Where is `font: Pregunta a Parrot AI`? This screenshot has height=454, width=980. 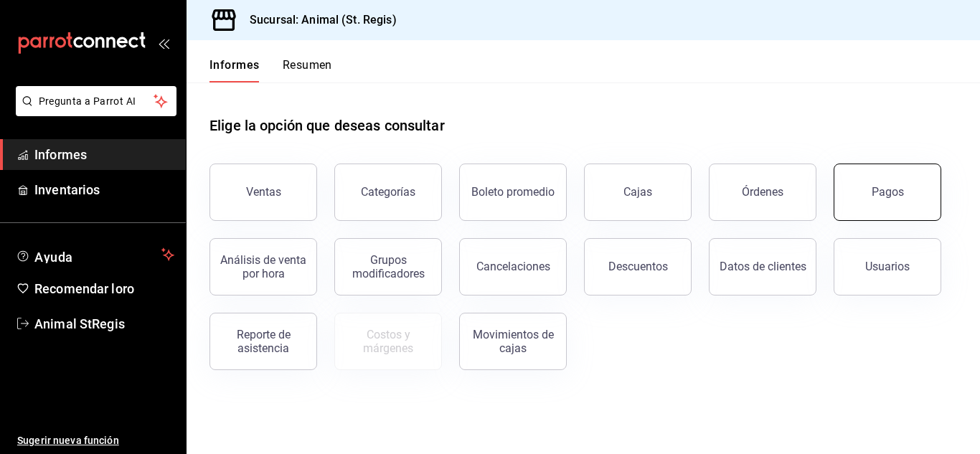
font: Pregunta a Parrot AI is located at coordinates (87, 101).